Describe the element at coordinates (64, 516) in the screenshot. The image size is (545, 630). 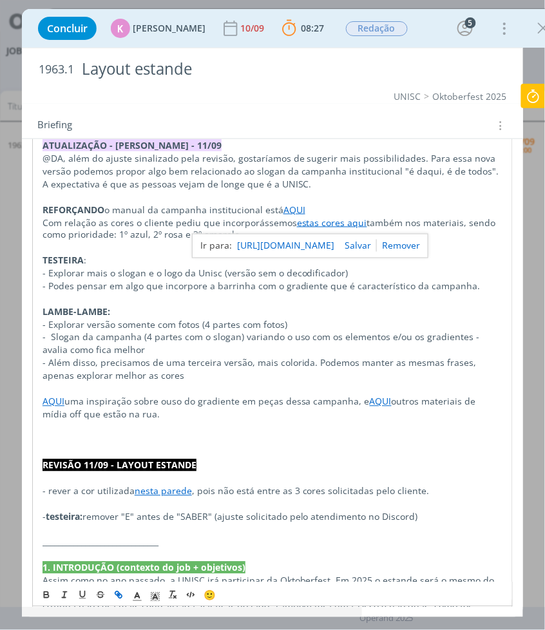
I see `strong: testeira:` at that location.